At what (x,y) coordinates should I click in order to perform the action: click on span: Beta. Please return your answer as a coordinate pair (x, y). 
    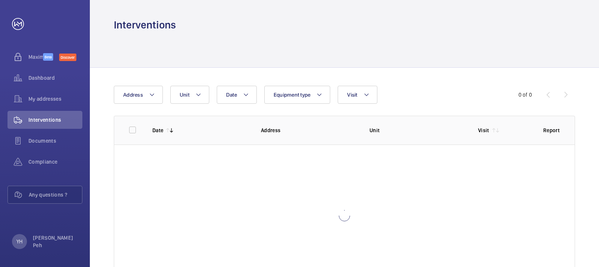
    Looking at the image, I should click on (48, 57).